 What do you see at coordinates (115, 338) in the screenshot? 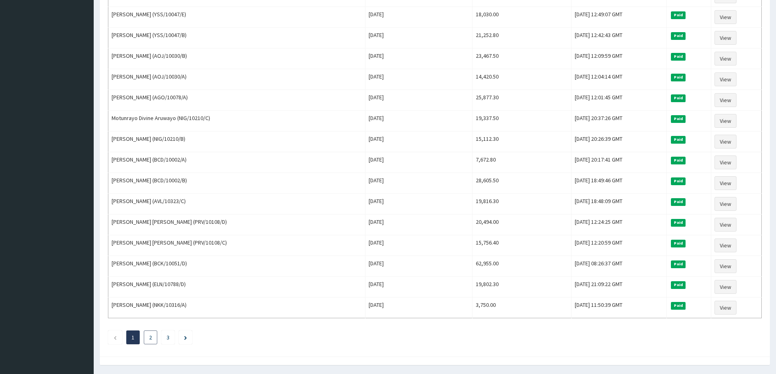
I see `a: Previous page` at bounding box center [115, 338].